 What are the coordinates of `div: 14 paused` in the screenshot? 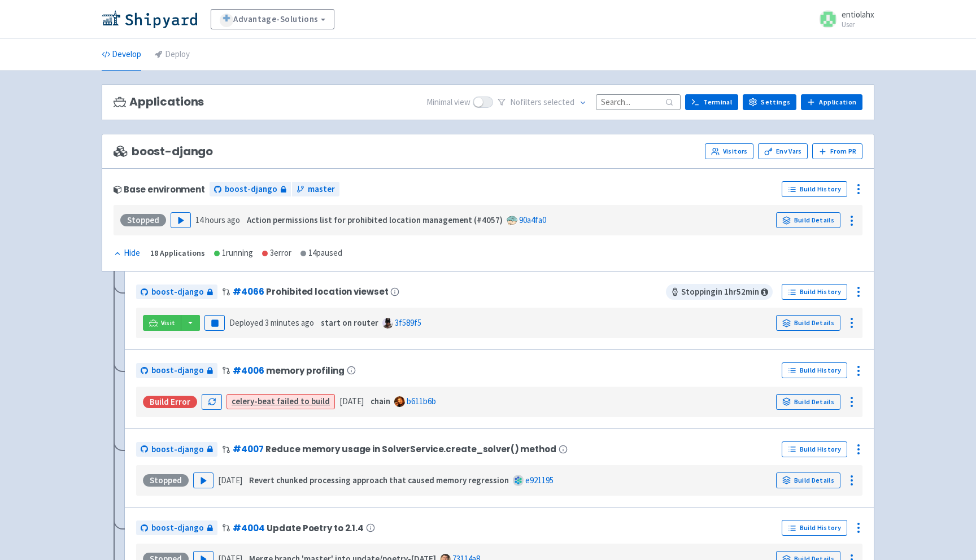 It's located at (322, 253).